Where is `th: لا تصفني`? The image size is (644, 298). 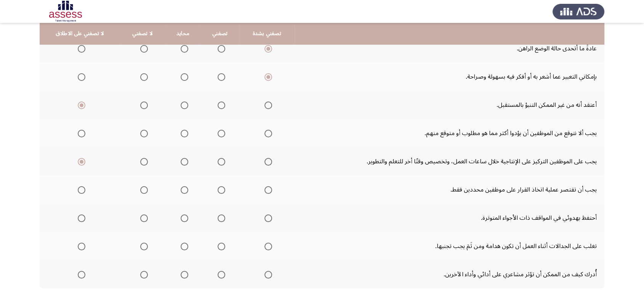 th: لا تصفني is located at coordinates (143, 33).